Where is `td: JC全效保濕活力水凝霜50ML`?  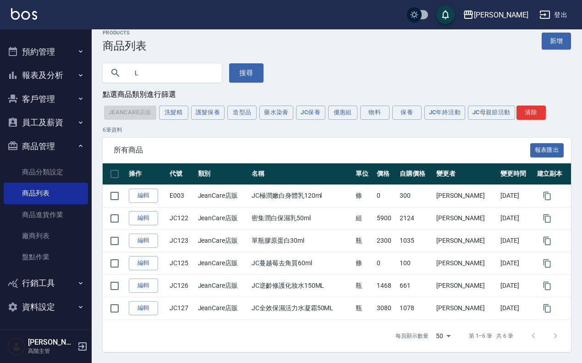
td: JC全效保濕活力水凝霜50ML is located at coordinates (301, 308).